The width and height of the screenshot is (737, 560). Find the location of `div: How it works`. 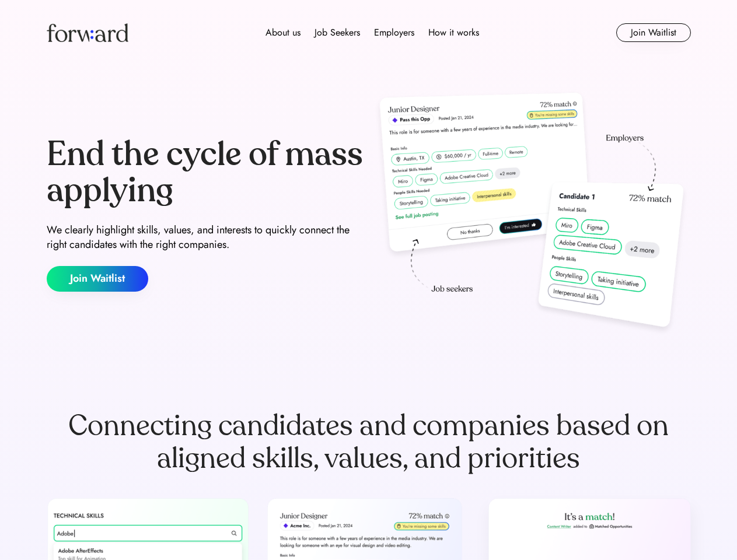

div: How it works is located at coordinates (453, 32).